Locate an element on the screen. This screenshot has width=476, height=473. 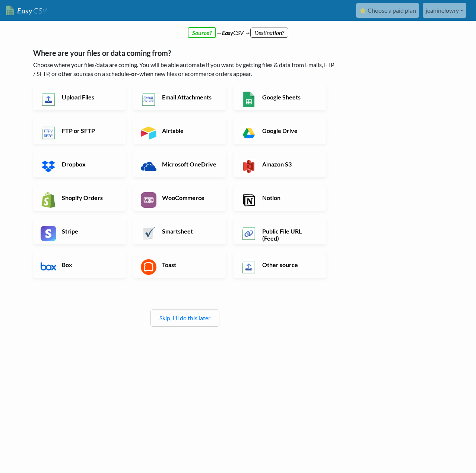
img: Google Drive App & API is located at coordinates (249, 133).